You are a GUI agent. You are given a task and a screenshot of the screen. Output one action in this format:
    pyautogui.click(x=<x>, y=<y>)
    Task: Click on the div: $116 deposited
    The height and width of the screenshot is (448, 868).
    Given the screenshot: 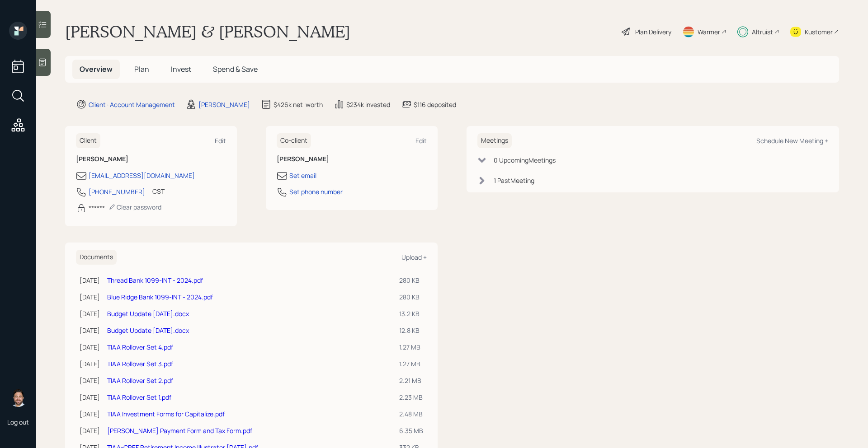 What is the action you would take?
    pyautogui.click(x=435, y=104)
    